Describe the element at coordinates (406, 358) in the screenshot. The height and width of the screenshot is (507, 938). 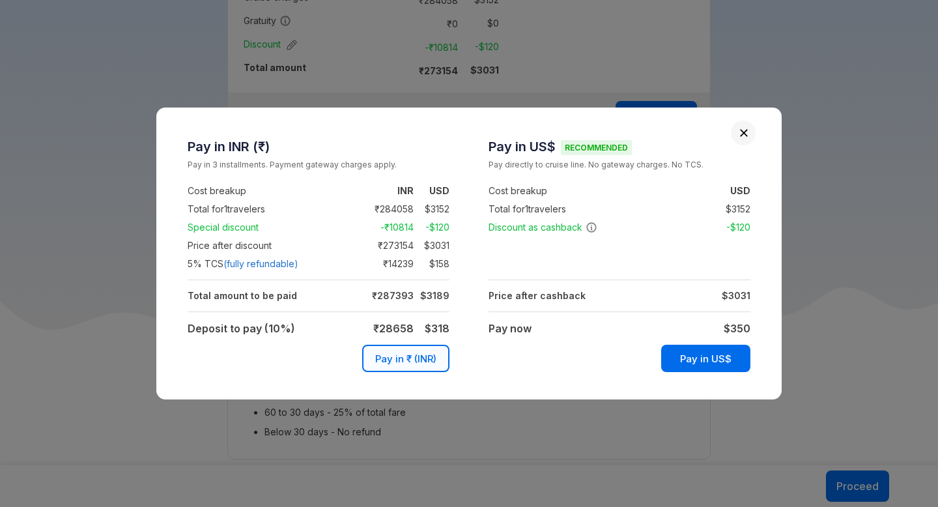
I see `button: Pay in ₹ (INR)` at that location.